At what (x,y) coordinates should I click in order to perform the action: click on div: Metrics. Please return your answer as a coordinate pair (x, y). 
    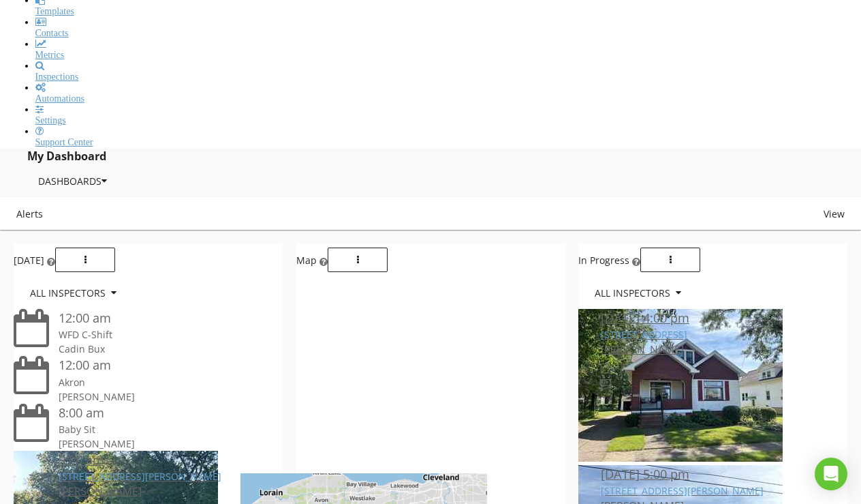
    Looking at the image, I should click on (439, 55).